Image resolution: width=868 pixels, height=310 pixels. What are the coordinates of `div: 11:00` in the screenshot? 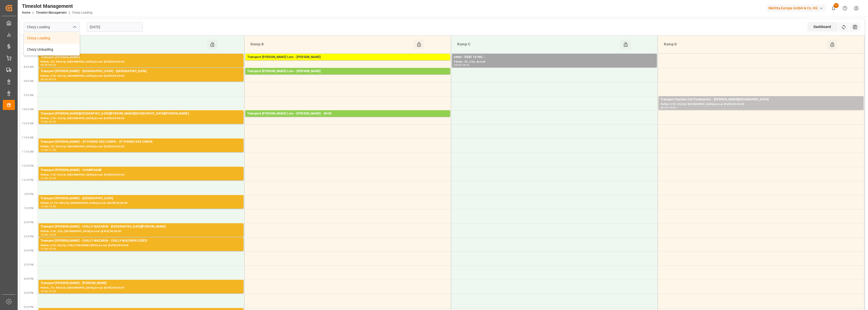 It's located at (44, 150).